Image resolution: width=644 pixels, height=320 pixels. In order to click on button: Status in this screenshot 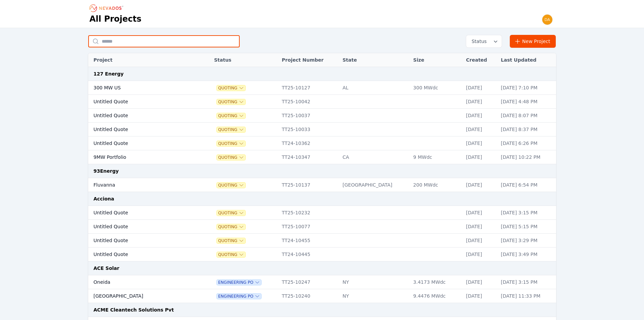, I will do `click(484, 41)`.